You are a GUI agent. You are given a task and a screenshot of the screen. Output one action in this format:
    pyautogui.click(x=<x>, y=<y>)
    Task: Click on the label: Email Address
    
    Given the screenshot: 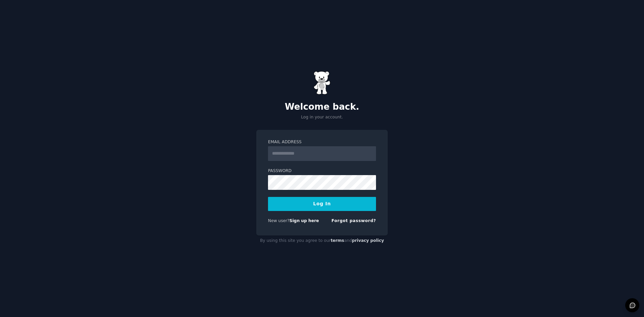 What is the action you would take?
    pyautogui.click(x=322, y=142)
    